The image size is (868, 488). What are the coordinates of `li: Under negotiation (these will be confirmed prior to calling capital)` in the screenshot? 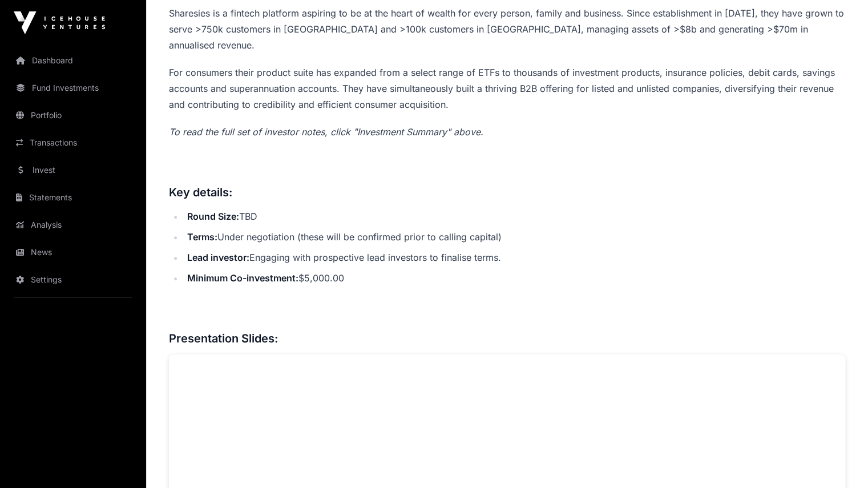 It's located at (514, 237).